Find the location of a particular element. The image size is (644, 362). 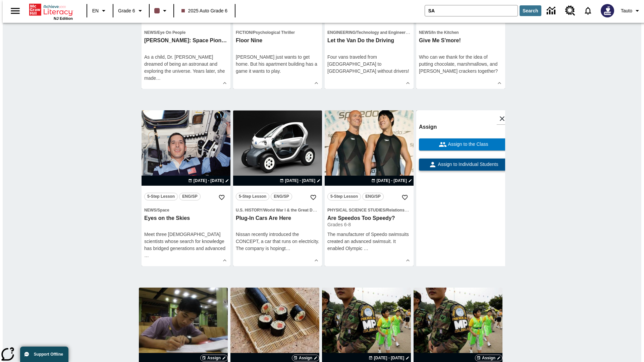

h3: Eyes on the Skies is located at coordinates (186, 218).